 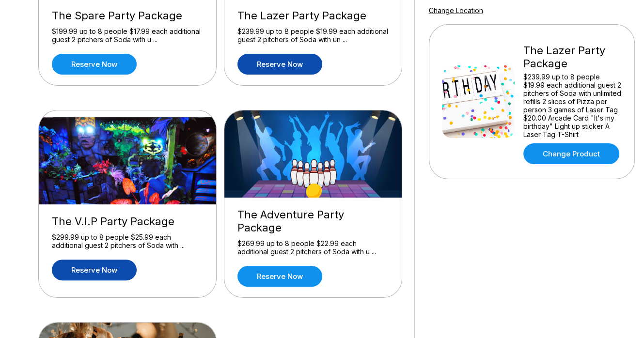 What do you see at coordinates (127, 16) in the screenshot?
I see `div: The Spare Party Package` at bounding box center [127, 16].